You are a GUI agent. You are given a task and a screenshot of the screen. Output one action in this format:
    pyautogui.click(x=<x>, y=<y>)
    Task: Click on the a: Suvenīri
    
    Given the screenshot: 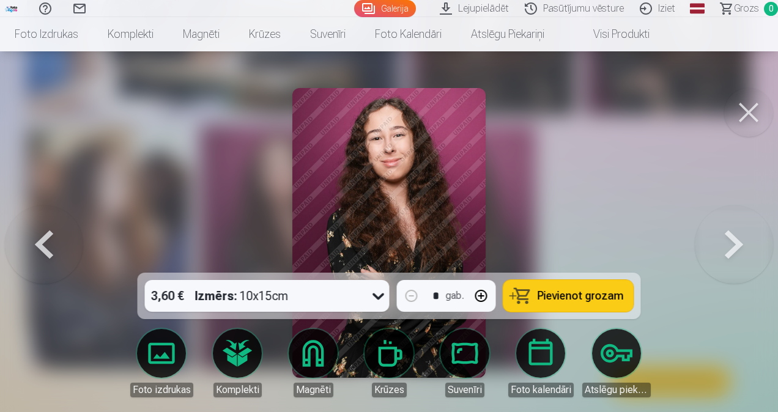 What is the action you would take?
    pyautogui.click(x=328, y=34)
    